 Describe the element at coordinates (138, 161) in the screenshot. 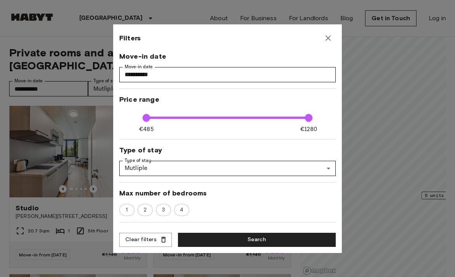

I see `label: Type of stay` at that location.